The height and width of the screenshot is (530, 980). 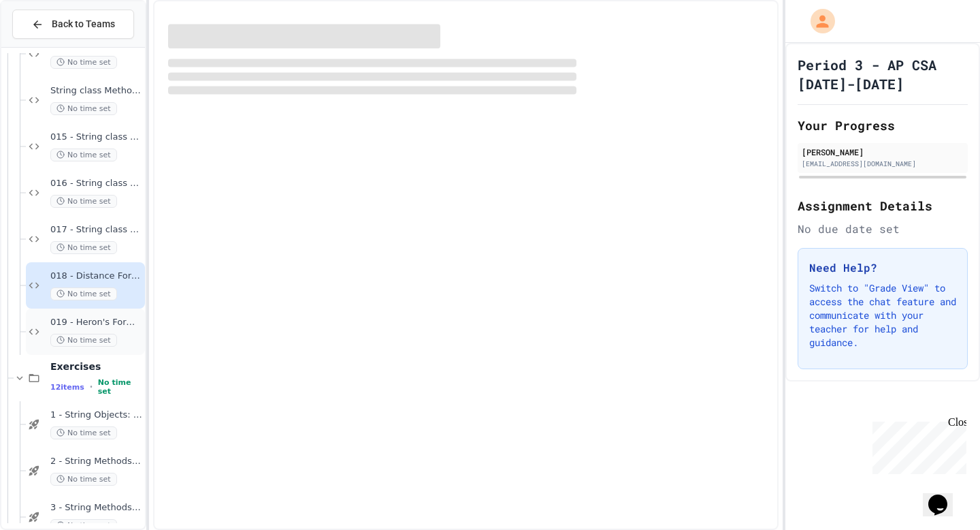 I want to click on p: Switch to "Grade View" to access the chat feature and communicate with your teacher for help and ..., so click(x=883, y=315).